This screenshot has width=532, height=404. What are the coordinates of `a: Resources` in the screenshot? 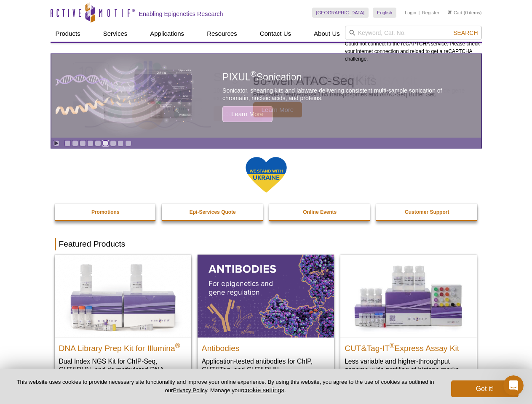 It's located at (222, 33).